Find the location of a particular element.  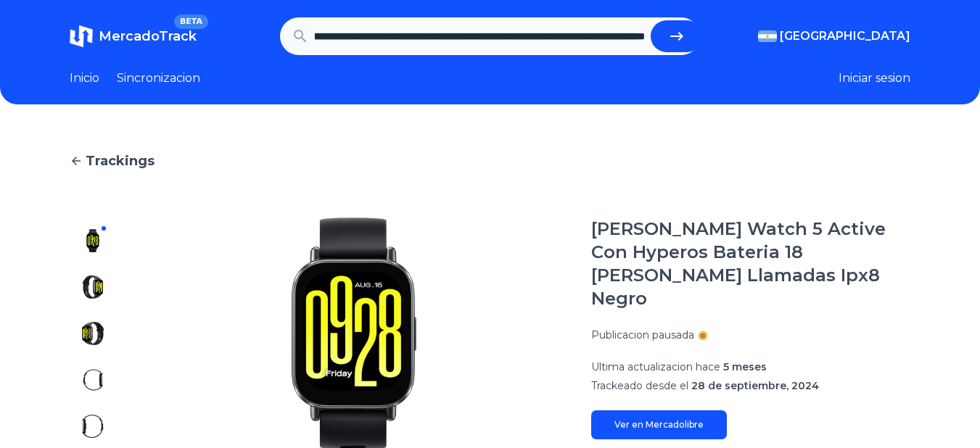

span: Trackeado desde el is located at coordinates (640, 386).